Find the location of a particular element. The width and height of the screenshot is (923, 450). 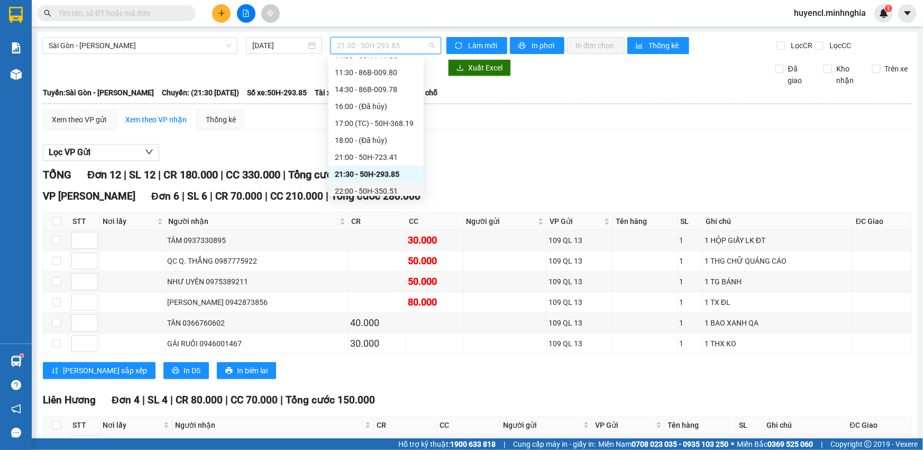

span: CC 210.000 is located at coordinates (297, 196).